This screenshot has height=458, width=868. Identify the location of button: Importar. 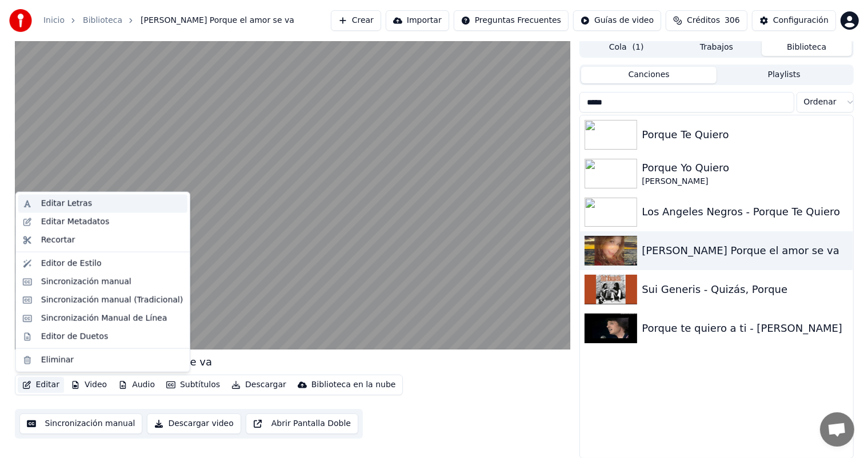
(417, 21).